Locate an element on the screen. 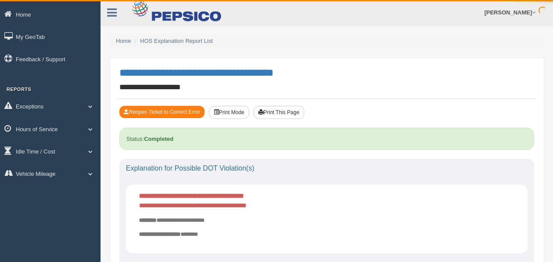  button: Print This Page is located at coordinates (279, 112).